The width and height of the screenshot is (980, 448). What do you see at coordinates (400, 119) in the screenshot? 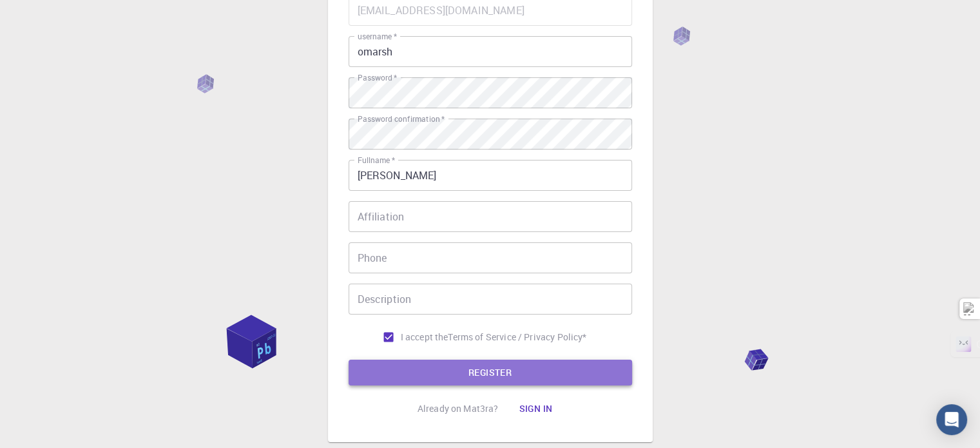
I see `label: Password confirmation` at bounding box center [400, 119].